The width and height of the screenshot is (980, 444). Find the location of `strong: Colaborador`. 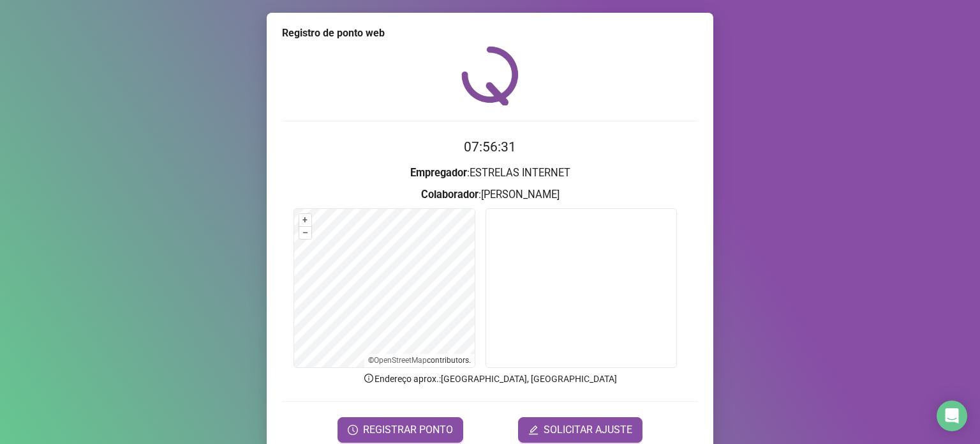

strong: Colaborador is located at coordinates (450, 194).